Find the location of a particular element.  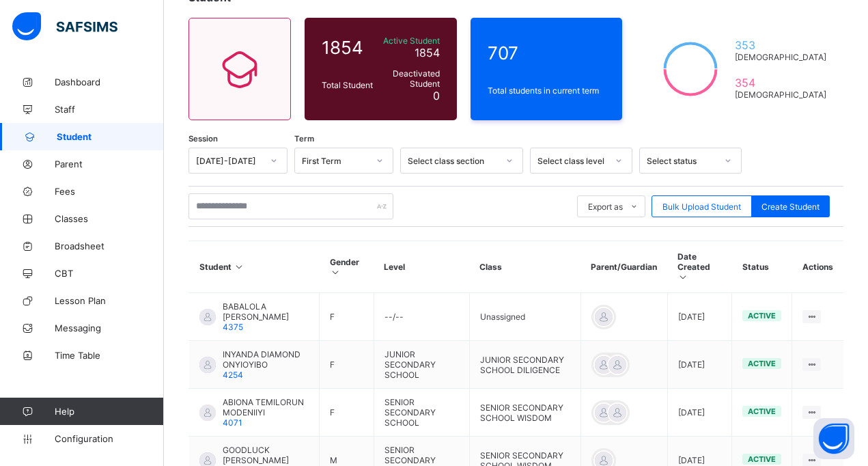

span: Term is located at coordinates (304, 139).